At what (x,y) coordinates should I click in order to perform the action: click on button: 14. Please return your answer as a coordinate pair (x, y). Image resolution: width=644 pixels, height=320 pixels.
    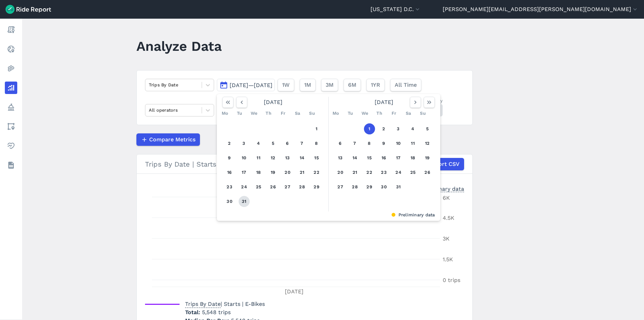
    Looking at the image, I should click on (302, 158).